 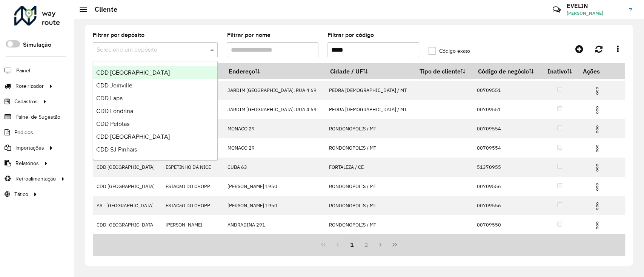 I want to click on td: FORTALEZA / CE, so click(x=369, y=167).